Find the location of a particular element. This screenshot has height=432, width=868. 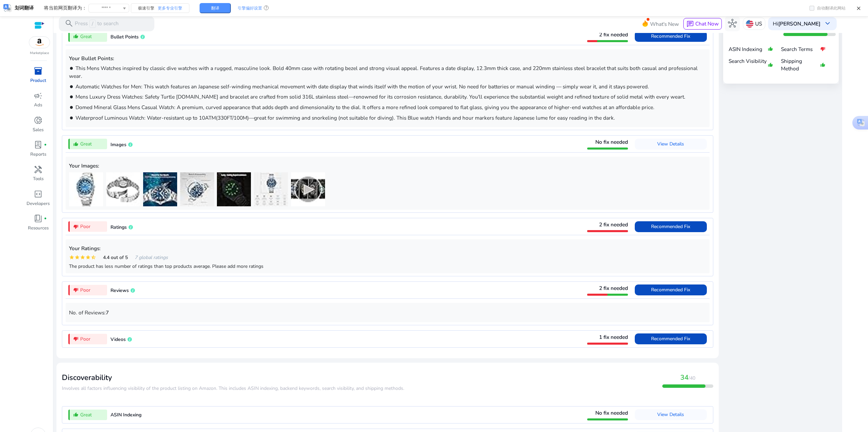

span: Chat Now is located at coordinates (707, 24).